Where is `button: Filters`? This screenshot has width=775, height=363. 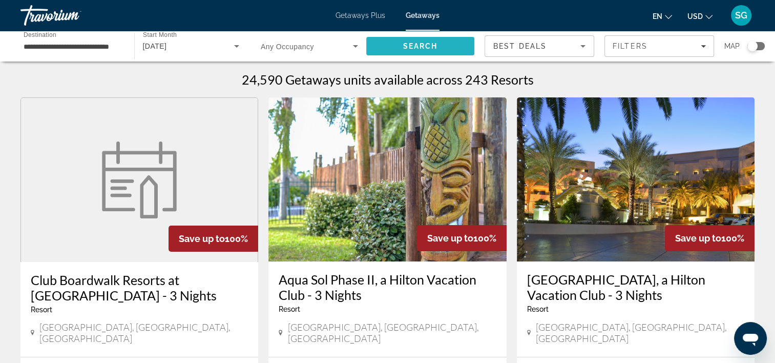 button: Filters is located at coordinates (659, 46).